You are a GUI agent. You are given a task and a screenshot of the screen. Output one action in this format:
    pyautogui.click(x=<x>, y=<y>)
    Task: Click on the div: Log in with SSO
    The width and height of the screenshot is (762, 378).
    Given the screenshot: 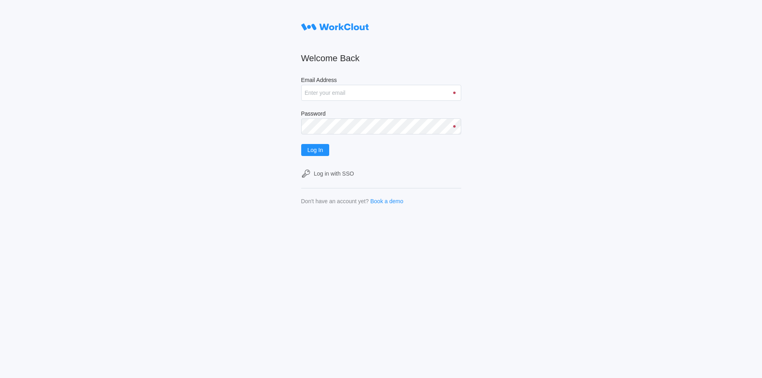 What is the action you would take?
    pyautogui.click(x=334, y=174)
    